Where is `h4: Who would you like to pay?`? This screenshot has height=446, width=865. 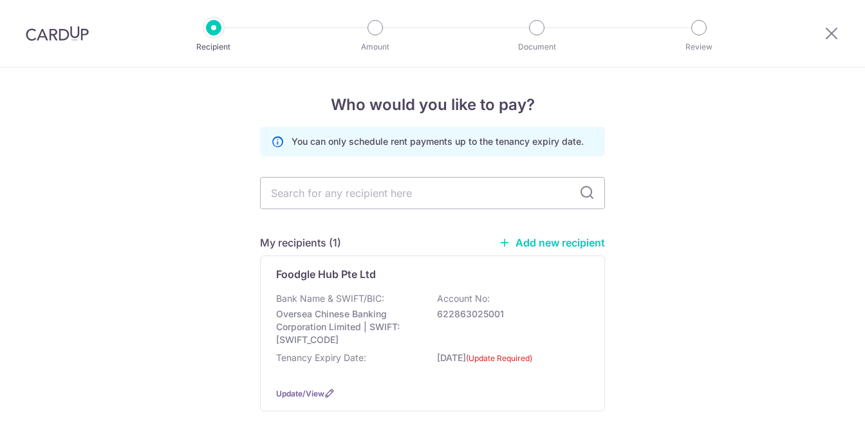
h4: Who would you like to pay? is located at coordinates (433, 105).